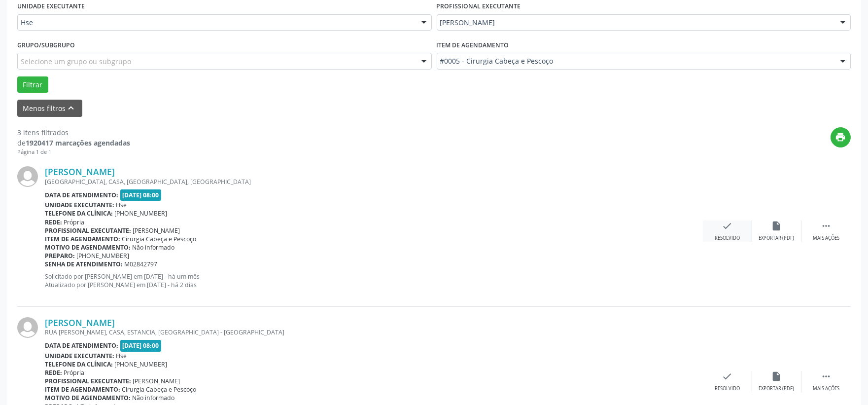 This screenshot has height=405, width=868. I want to click on b: Preparo:, so click(59, 255).